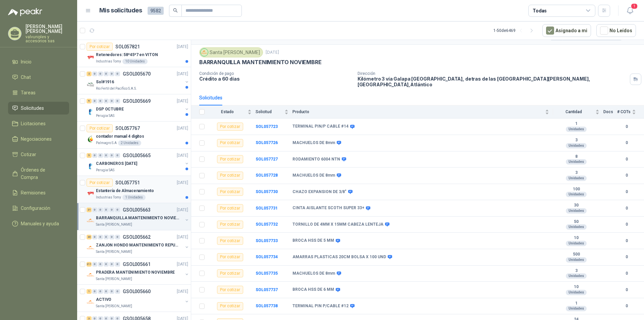  Describe the element at coordinates (631, 112) in the screenshot. I see `th: # COTs` at that location.